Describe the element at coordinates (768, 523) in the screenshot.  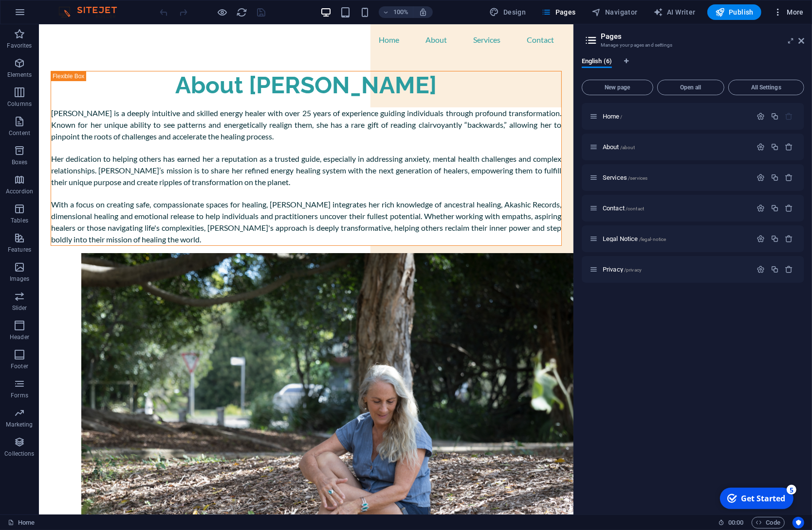
I see `span: Code` at that location.